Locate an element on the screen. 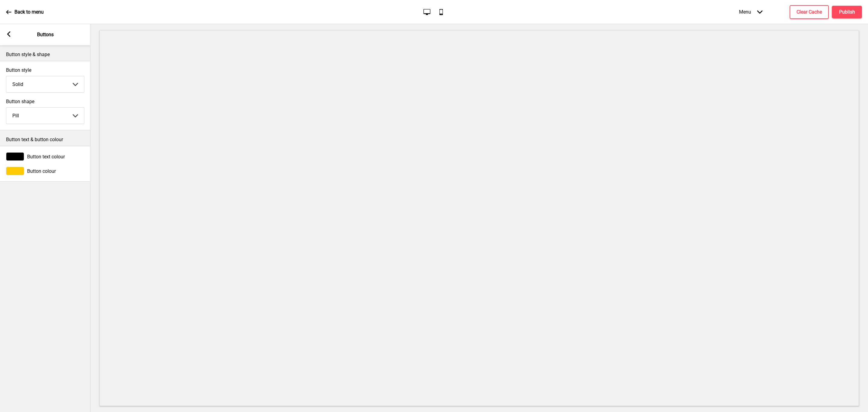 This screenshot has width=868, height=412. h4: Publish is located at coordinates (847, 12).